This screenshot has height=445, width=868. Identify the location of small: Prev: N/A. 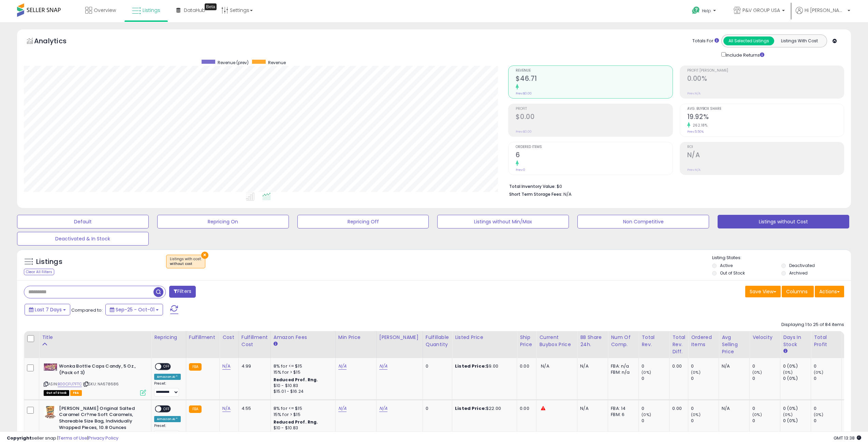
(694, 93).